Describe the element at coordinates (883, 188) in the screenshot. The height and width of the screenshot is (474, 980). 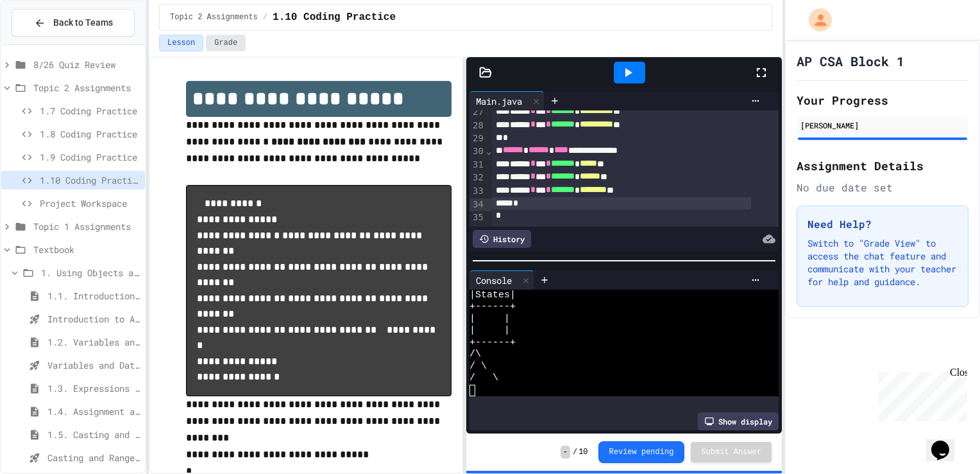
I see `div: No due date set` at that location.